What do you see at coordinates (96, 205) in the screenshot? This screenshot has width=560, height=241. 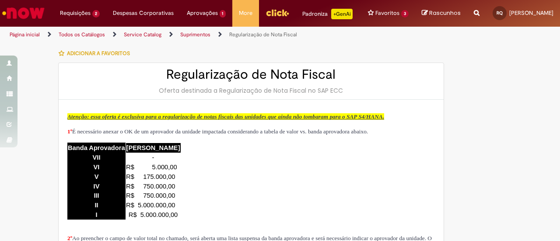 I see `td: II` at bounding box center [96, 205].